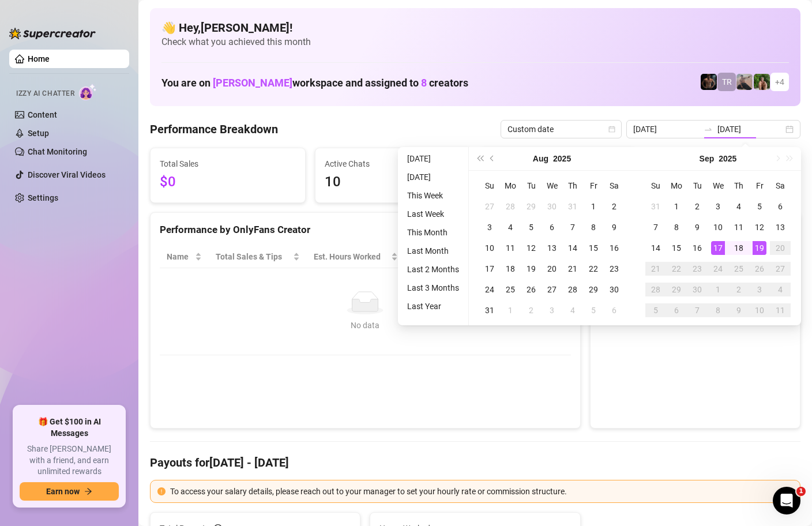 The width and height of the screenshot is (812, 526). What do you see at coordinates (726, 82) in the screenshot?
I see `span: TR` at bounding box center [726, 82].